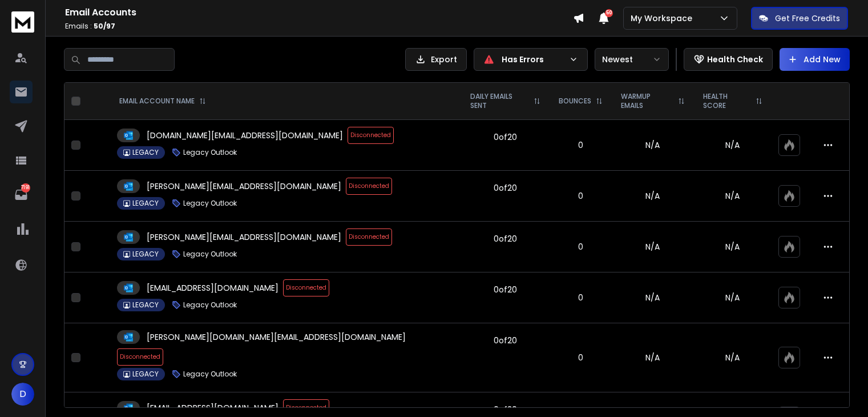 The width and height of the screenshot is (868, 417). I want to click on p: DAILY EMAILS SENT, so click(500, 101).